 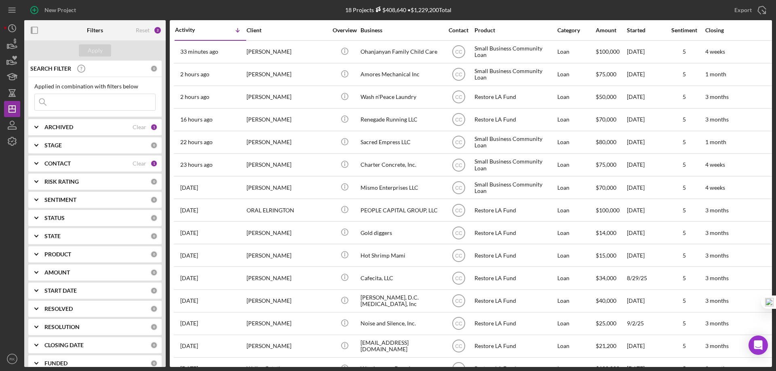 I want to click on div: Client, so click(x=287, y=30).